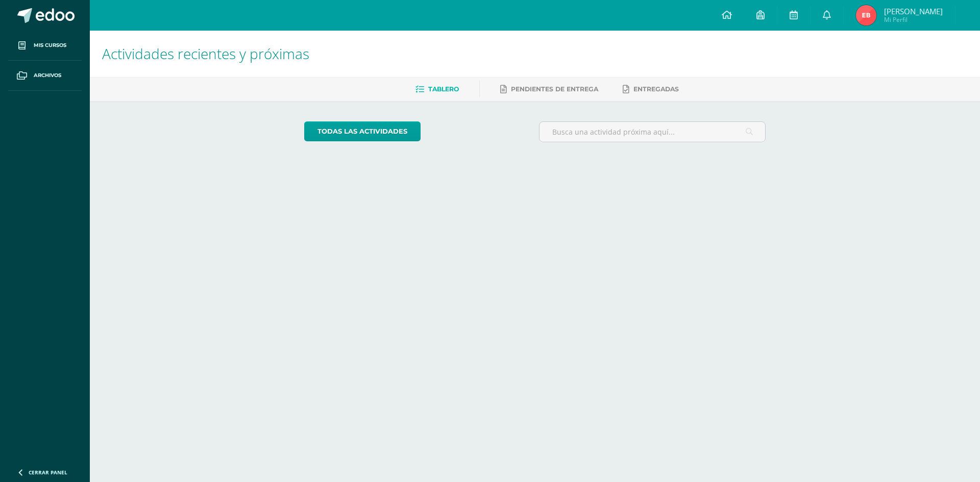 This screenshot has width=980, height=482. I want to click on span: Archivos, so click(48, 76).